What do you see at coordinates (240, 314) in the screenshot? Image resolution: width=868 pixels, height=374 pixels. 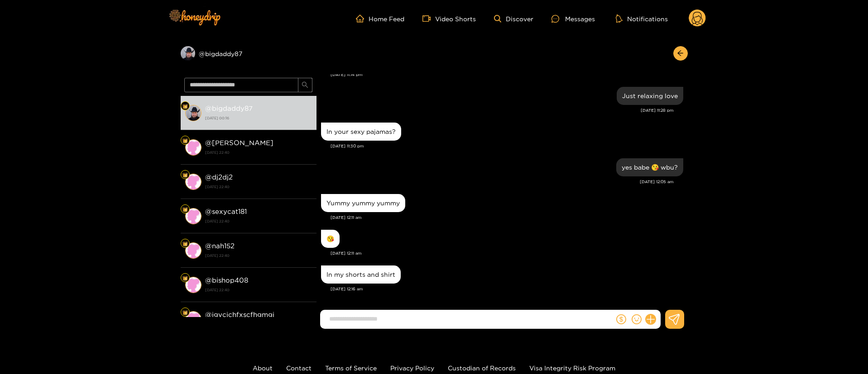 I see `strong: @ jgvcjchfxscfhgmgj` at bounding box center [240, 314].